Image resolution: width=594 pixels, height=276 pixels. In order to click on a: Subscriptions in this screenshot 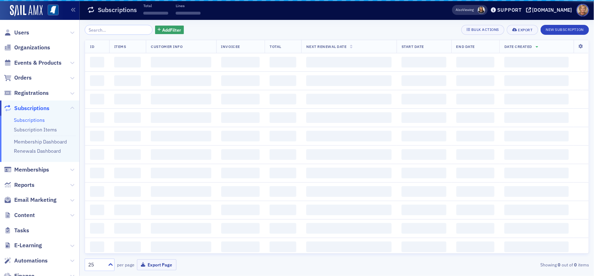, I will do `click(27, 109)`.